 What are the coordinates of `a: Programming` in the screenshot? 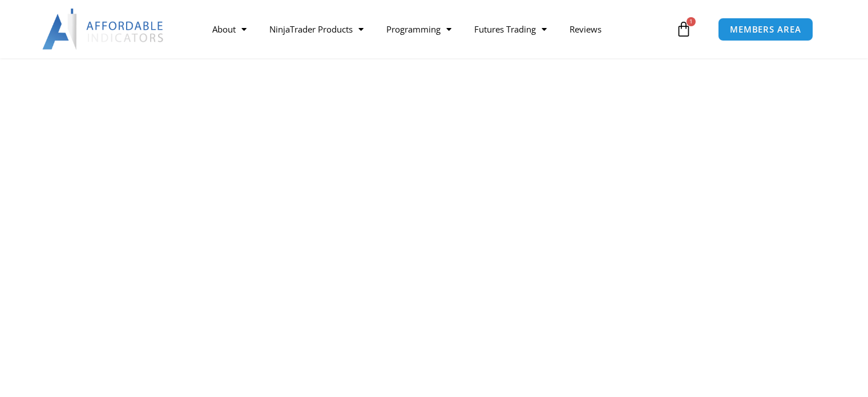 It's located at (419, 29).